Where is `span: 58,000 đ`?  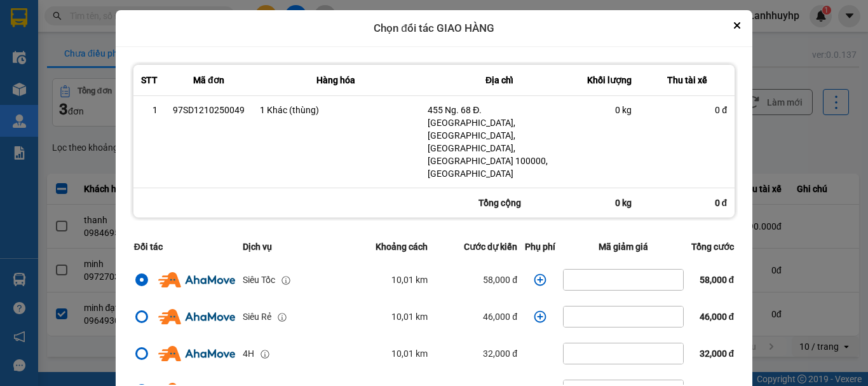
span: 58,000 đ is located at coordinates (716, 280).